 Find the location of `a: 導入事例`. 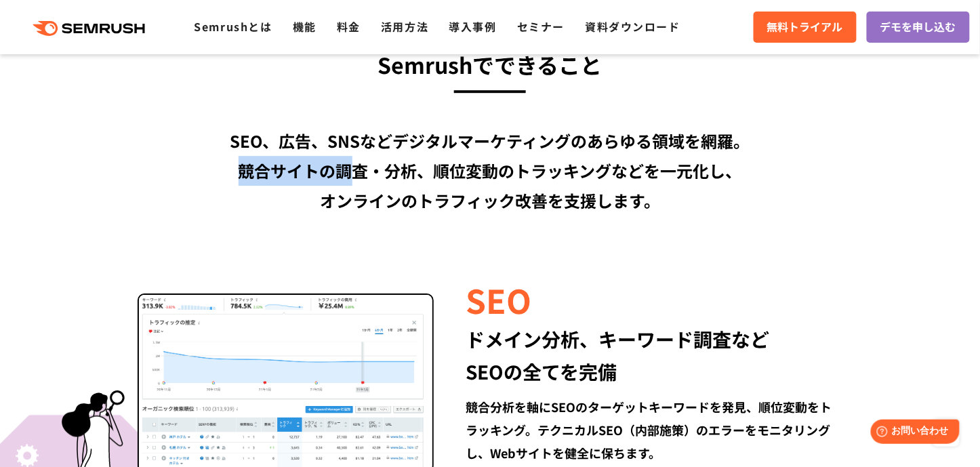

a: 導入事例 is located at coordinates (473, 26).